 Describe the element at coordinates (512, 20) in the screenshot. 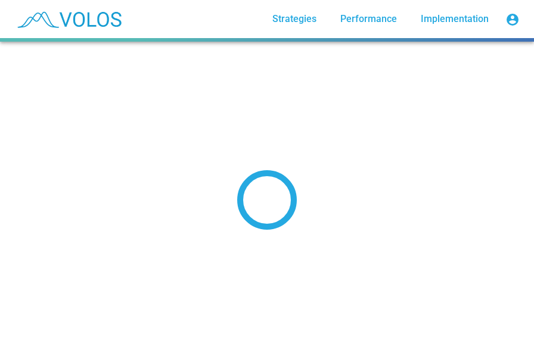

I see `mat-icon: account_circle` at that location.